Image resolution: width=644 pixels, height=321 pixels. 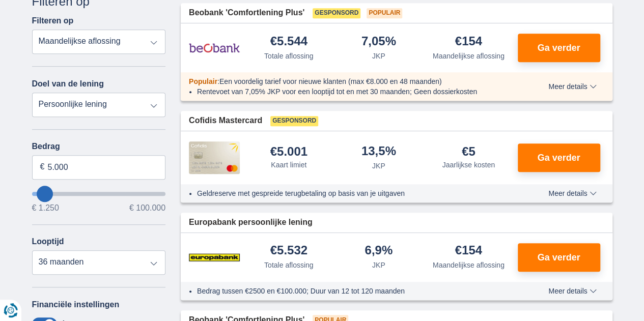 I want to click on div: 13,5%, so click(x=379, y=152).